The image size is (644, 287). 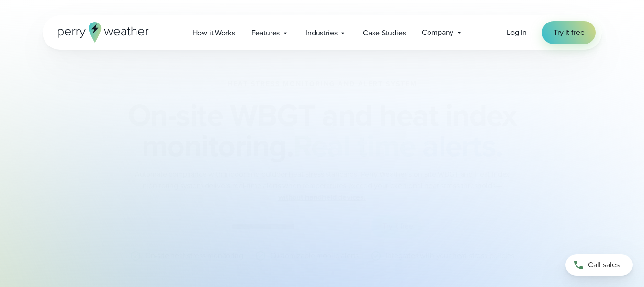 What do you see at coordinates (604, 265) in the screenshot?
I see `span: Call sales` at bounding box center [604, 265].